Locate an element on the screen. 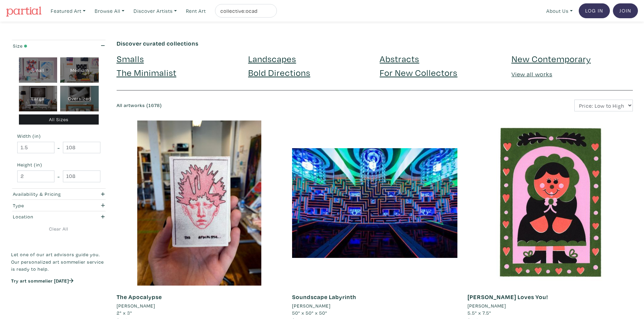 Image resolution: width=644 pixels, height=319 pixels. a: Smalls is located at coordinates (130, 58).